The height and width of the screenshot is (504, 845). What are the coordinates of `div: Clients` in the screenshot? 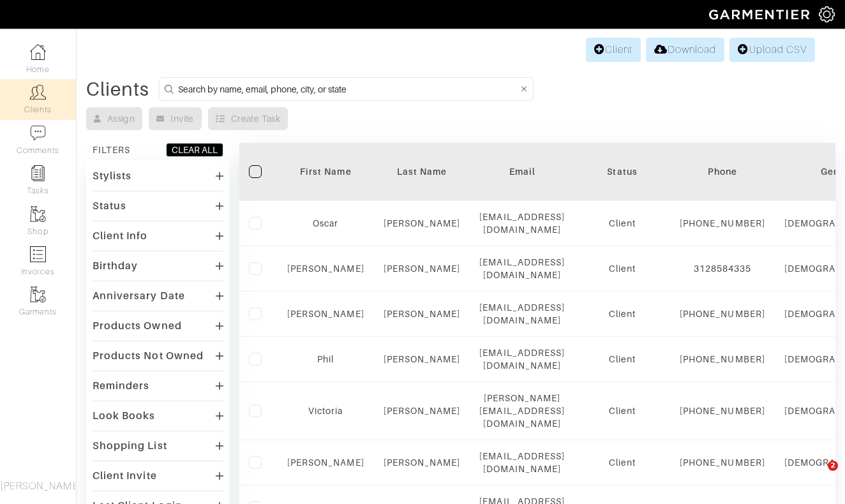 It's located at (117, 89).